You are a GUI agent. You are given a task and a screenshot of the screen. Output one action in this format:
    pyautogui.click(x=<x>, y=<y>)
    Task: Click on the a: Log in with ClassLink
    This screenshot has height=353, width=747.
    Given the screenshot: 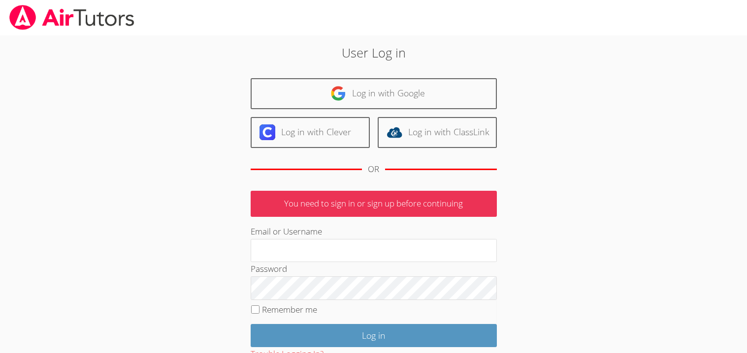 What is the action you would take?
    pyautogui.click(x=437, y=132)
    